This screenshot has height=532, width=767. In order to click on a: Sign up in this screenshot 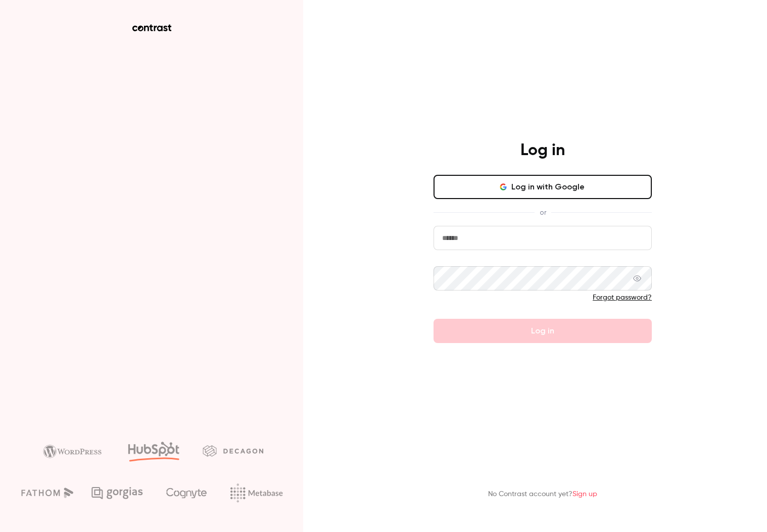, I will do `click(585, 494)`.